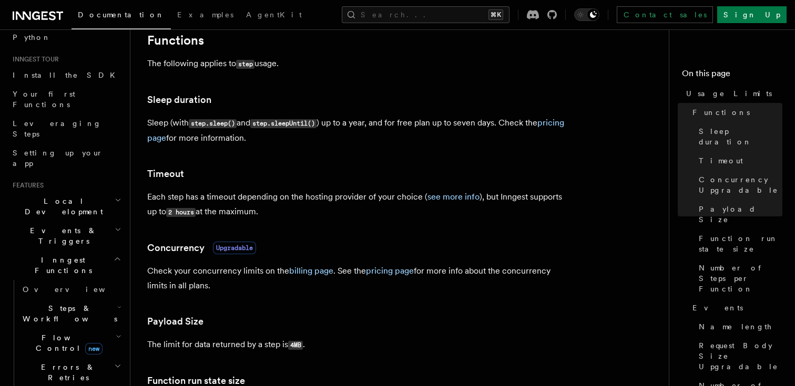 The image size is (795, 386). Describe the element at coordinates (121, 16) in the screenshot. I see `a: Documentation` at that location.